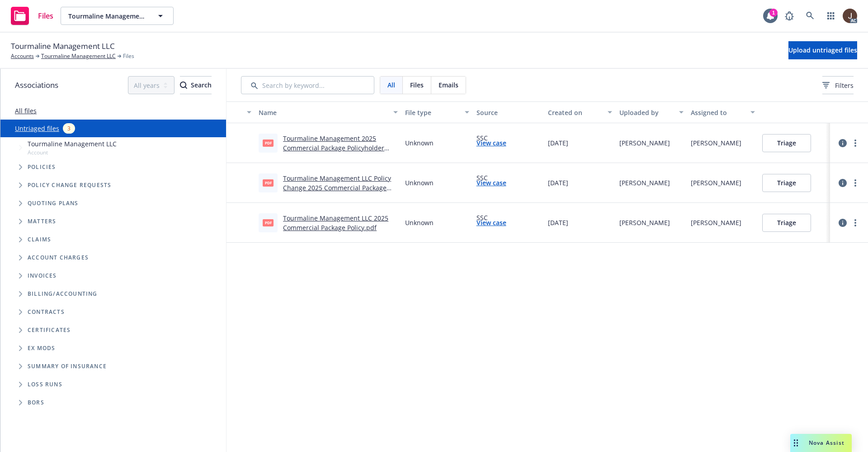 The width and height of the screenshot is (868, 452). What do you see at coordinates (646, 112) in the screenshot?
I see `div: Uploaded by` at bounding box center [646, 112].